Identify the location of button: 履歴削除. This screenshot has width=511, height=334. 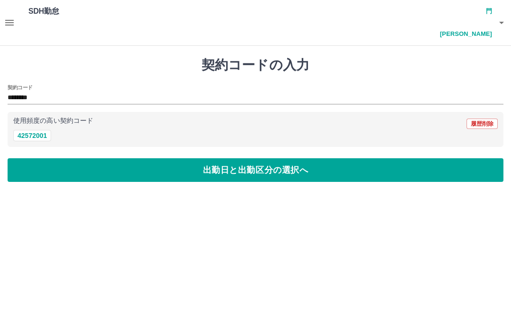
(482, 124).